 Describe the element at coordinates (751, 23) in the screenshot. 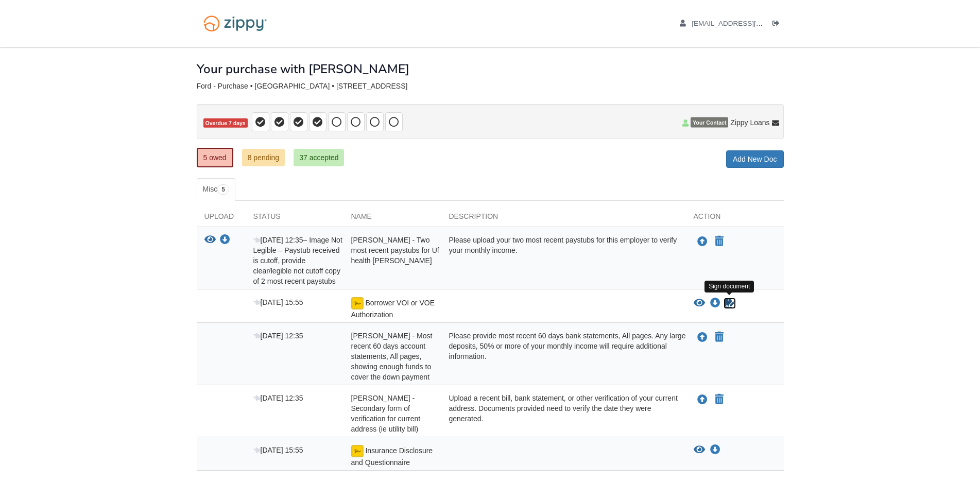

I see `span: 352mrsshogun@gmail.com` at that location.